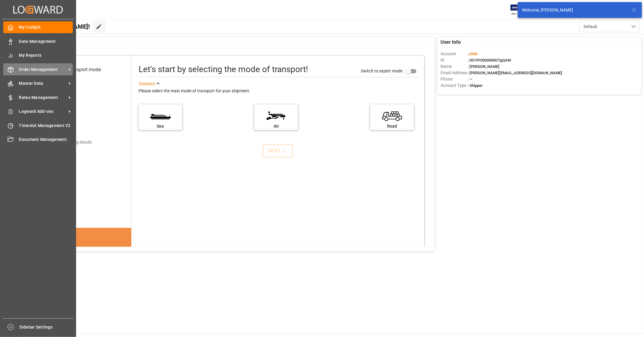 The width and height of the screenshot is (644, 337). I want to click on span: My Reports, so click(46, 55).